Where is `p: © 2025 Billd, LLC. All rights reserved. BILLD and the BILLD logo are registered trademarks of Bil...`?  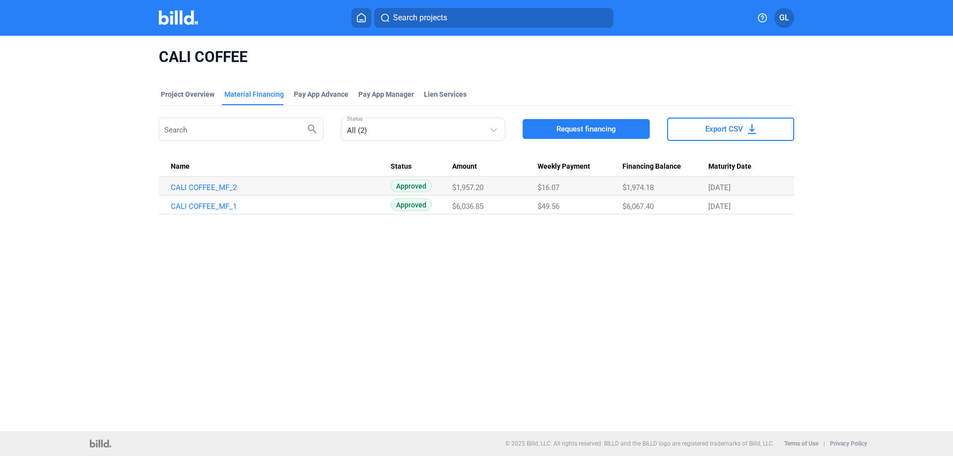 p: © 2025 Billd, LLC. All rights reserved. BILLD and the BILLD logo are registered trademarks of Bil... is located at coordinates (640, 444).